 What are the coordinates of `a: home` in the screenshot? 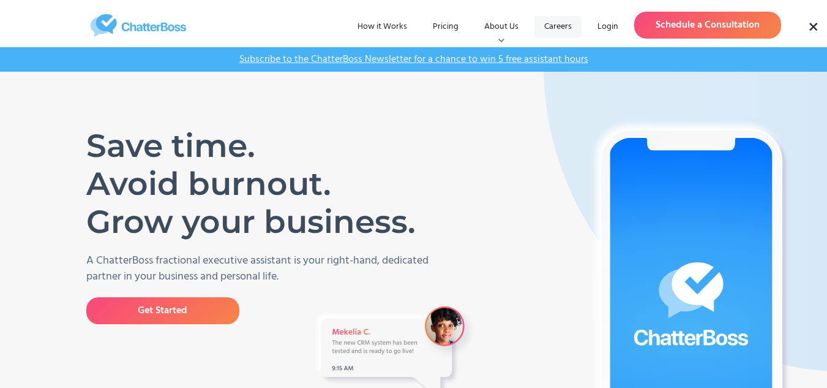 It's located at (138, 25).